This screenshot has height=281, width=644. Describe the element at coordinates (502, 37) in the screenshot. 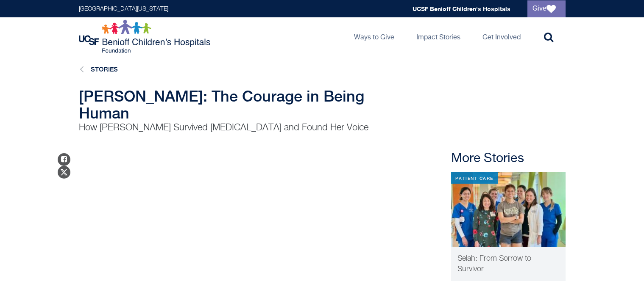

I see `a: Get Involved` at that location.